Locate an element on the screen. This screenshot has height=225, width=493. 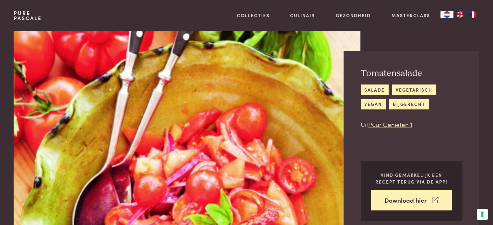
p: Vind gemakkelijk een recept terug via de app! is located at coordinates (411, 178).